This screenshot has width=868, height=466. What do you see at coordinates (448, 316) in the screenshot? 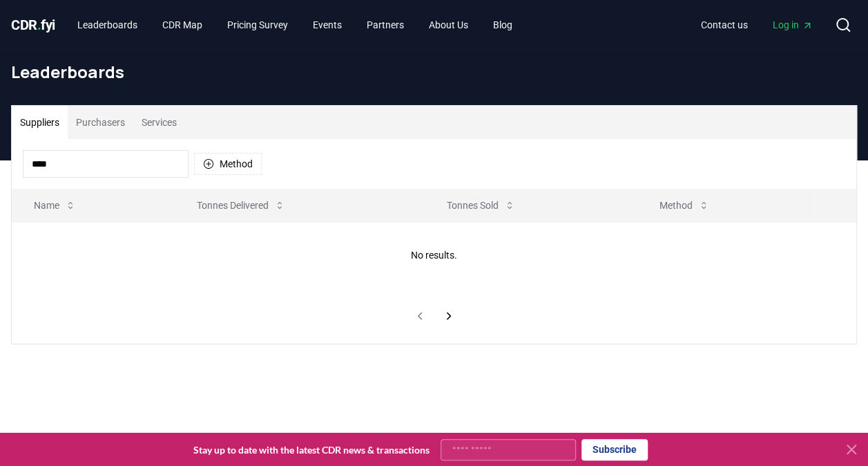
I see `button: next page` at bounding box center [448, 316].